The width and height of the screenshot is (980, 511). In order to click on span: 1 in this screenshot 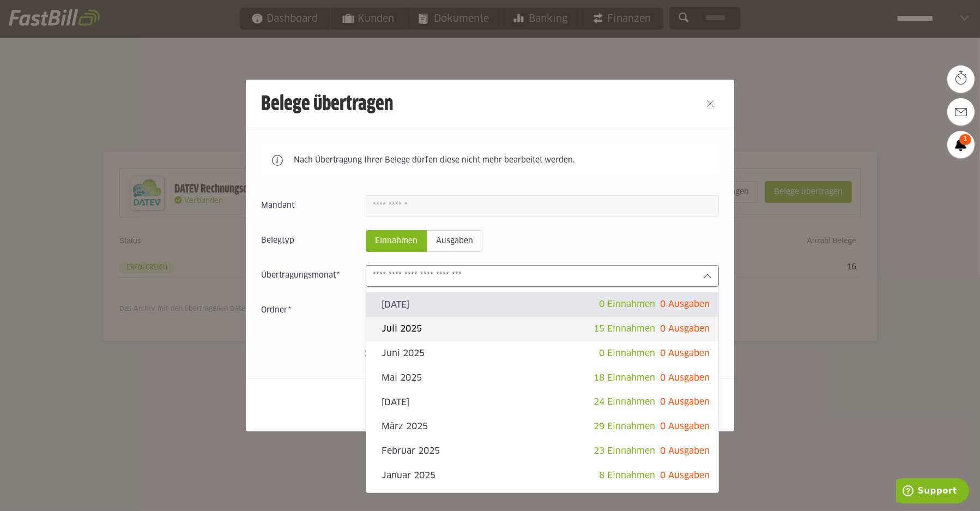, I will do `click(965, 139)`.